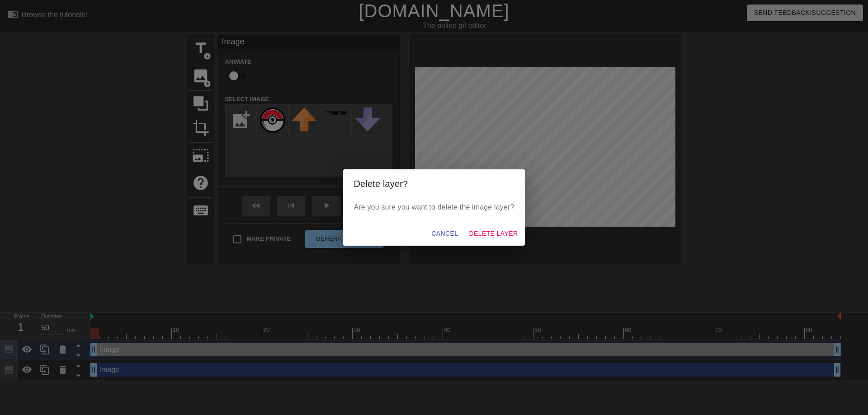 This screenshot has height=415, width=868. What do you see at coordinates (493, 233) in the screenshot?
I see `span: Delete Layer` at bounding box center [493, 233].